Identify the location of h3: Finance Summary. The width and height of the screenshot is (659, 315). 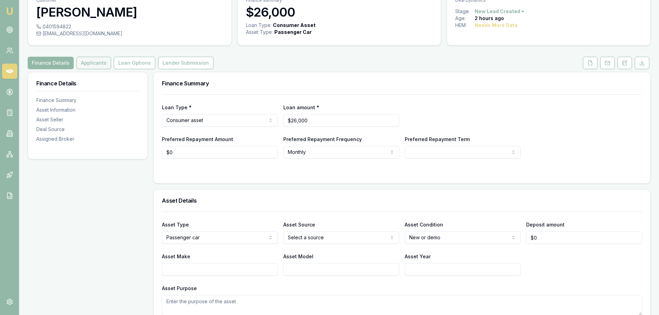
(402, 83).